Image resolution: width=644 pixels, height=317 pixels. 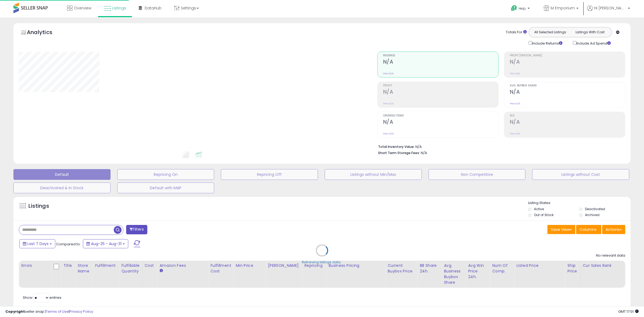 What do you see at coordinates (166, 175) in the screenshot?
I see `button: Repricing On` at bounding box center [166, 175].